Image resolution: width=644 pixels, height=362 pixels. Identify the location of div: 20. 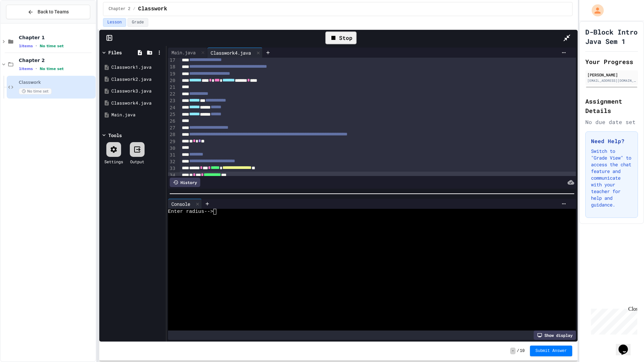
(172, 80).